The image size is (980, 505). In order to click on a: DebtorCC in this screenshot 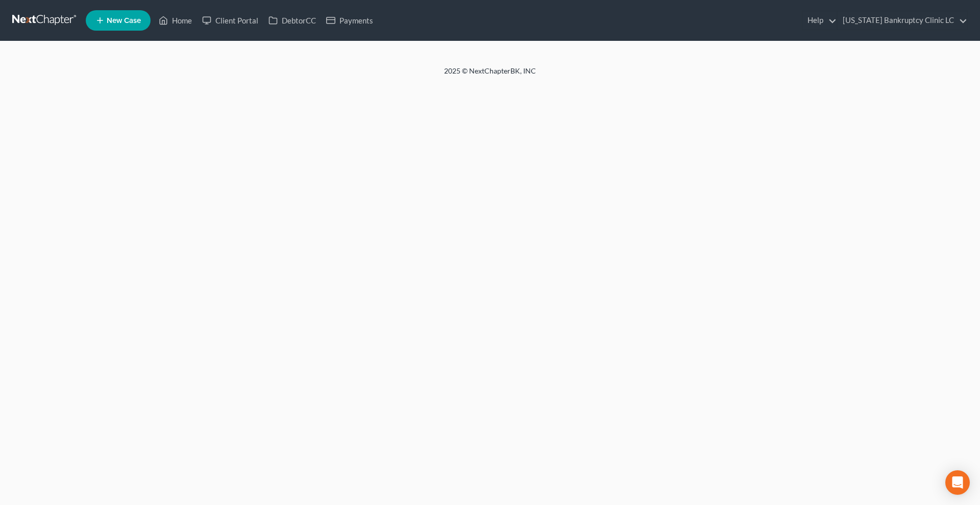, I will do `click(292, 20)`.